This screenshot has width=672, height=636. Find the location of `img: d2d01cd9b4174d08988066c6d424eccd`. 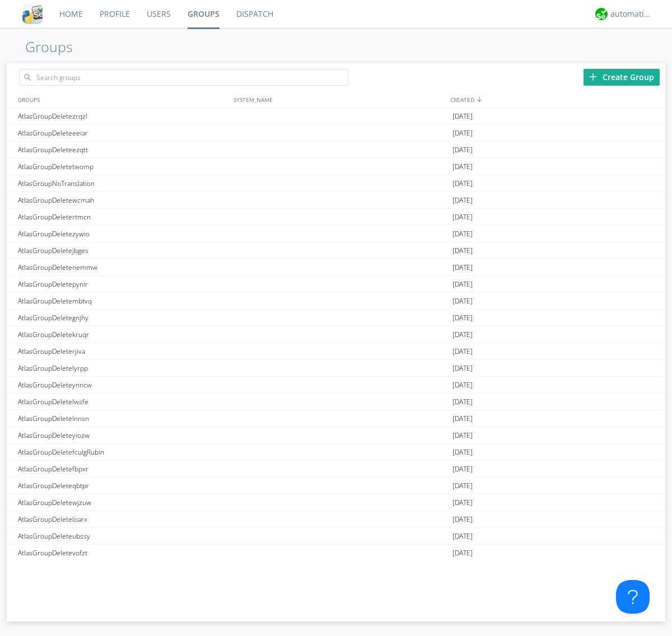

img: d2d01cd9b4174d08988066c6d424eccd is located at coordinates (601, 14).